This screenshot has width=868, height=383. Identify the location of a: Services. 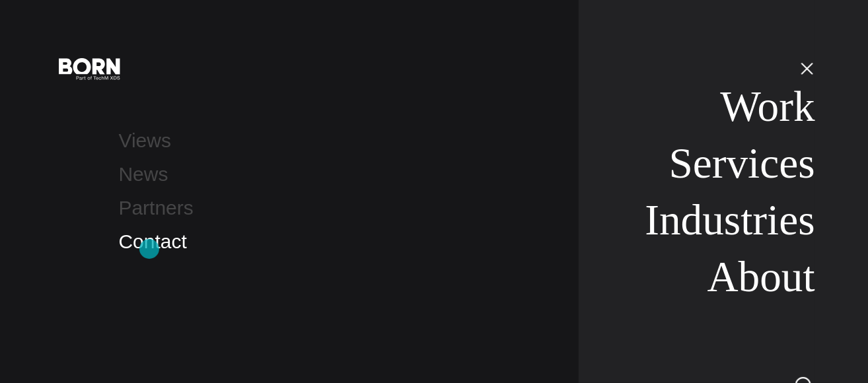
(742, 163).